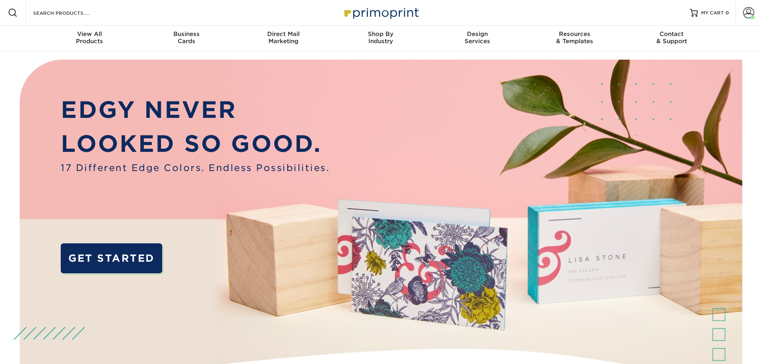 The image size is (761, 364). What do you see at coordinates (727, 13) in the screenshot?
I see `span: 0` at bounding box center [727, 13].